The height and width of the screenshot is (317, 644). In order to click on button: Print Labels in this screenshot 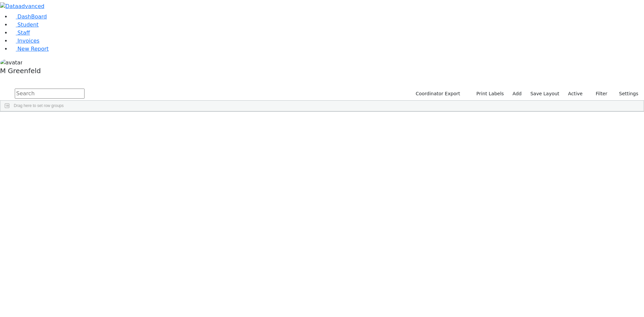, I will do `click(488, 94)`.